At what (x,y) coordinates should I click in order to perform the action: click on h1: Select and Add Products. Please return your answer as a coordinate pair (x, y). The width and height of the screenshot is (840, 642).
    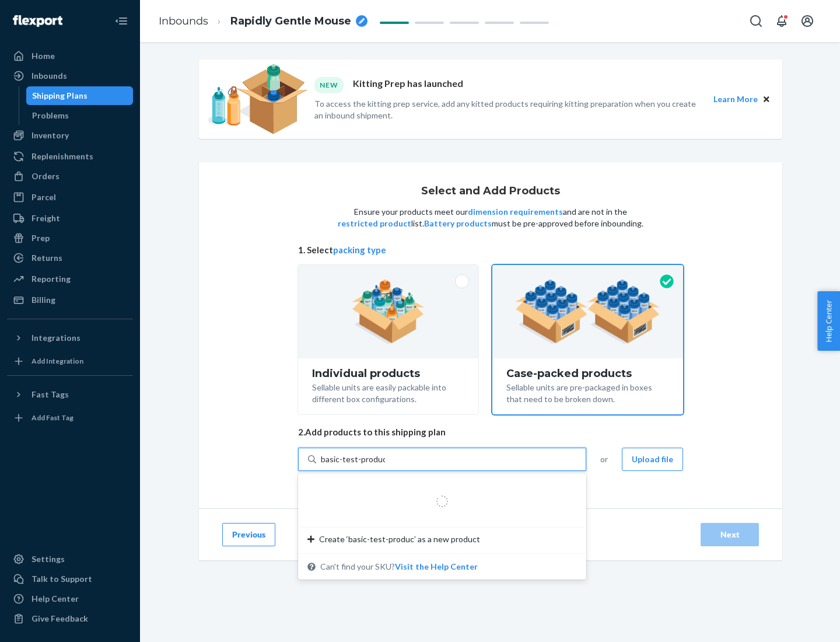
    Looking at the image, I should click on (491, 192).